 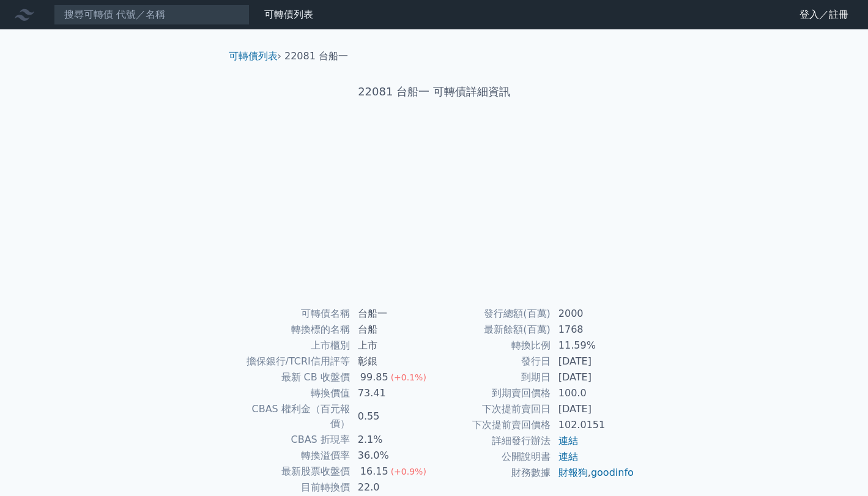 What do you see at coordinates (292, 314) in the screenshot?
I see `td: 可轉債名稱` at bounding box center [292, 314].